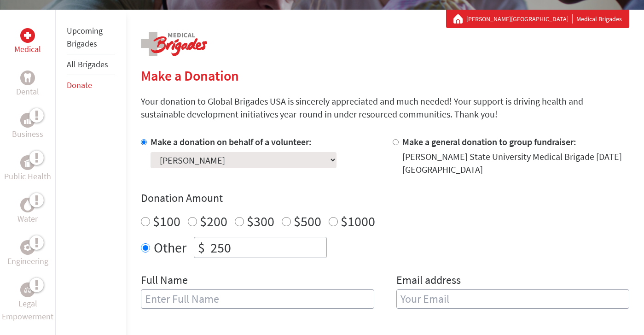  Describe the element at coordinates (28, 205) in the screenshot. I see `img: Water` at that location.